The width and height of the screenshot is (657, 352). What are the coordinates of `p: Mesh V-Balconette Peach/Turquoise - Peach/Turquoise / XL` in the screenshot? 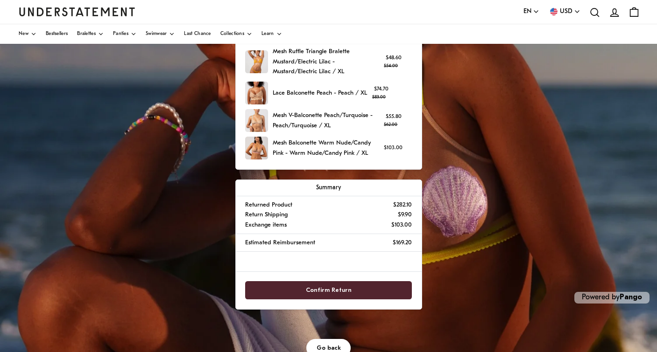 It's located at (326, 120).